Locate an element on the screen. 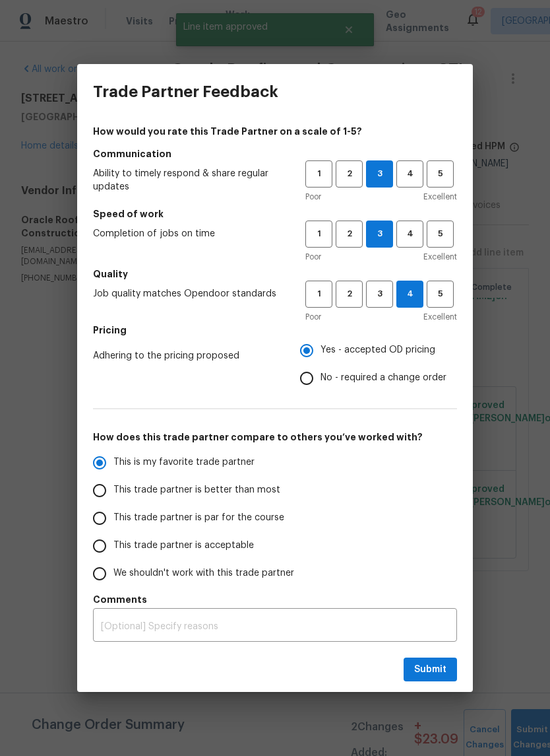  span: This trade partner is par for the course is located at coordinates (199, 518).